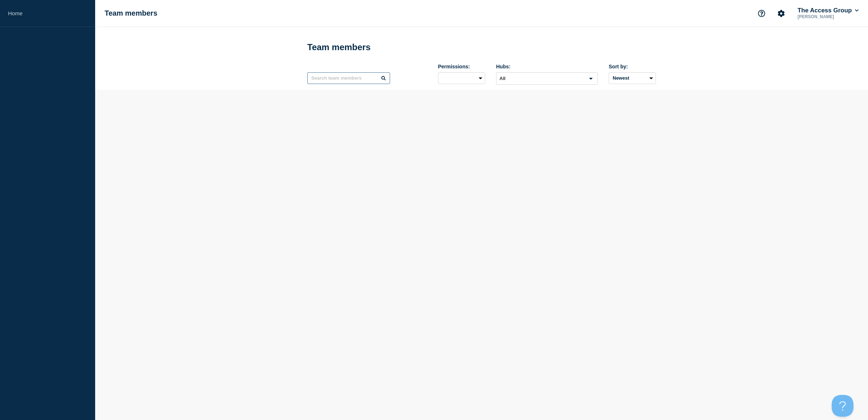 The image size is (868, 420). What do you see at coordinates (828, 11) in the screenshot?
I see `button: The Access Group` at bounding box center [828, 11].